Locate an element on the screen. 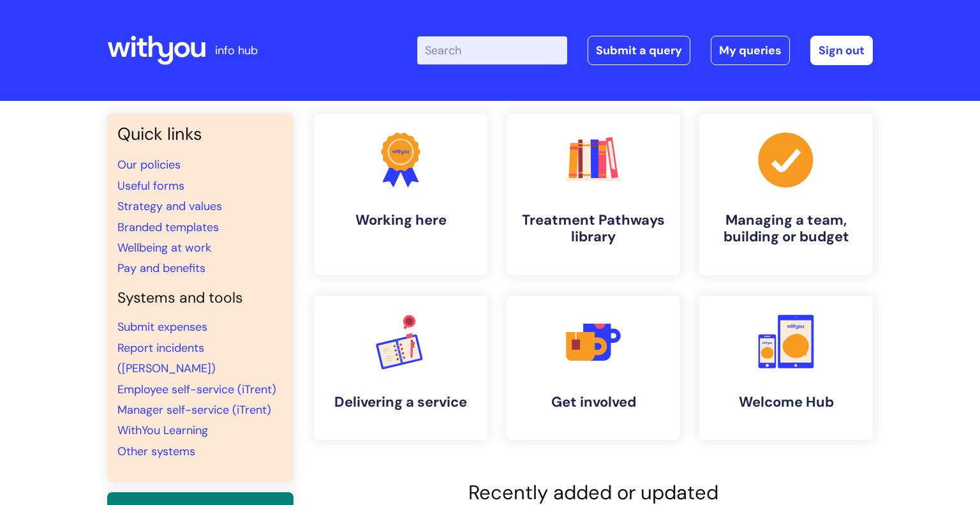 This screenshot has height=505, width=980. h4: Managing a team, building or budget is located at coordinates (786, 229).